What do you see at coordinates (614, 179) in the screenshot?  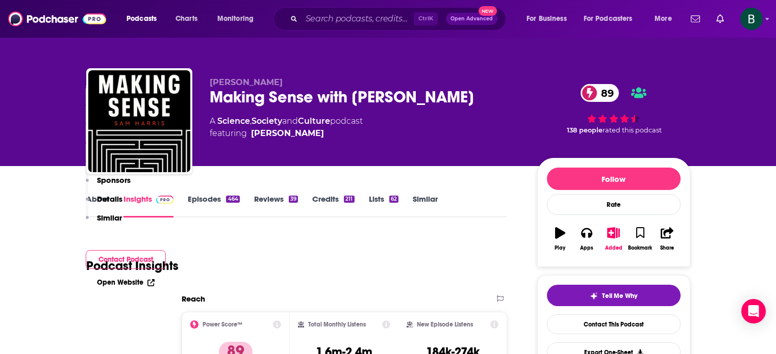 I see `button: Follow` at bounding box center [614, 179].